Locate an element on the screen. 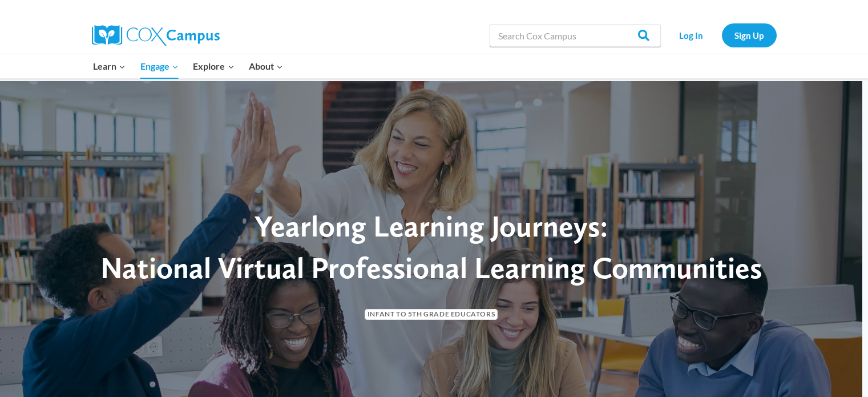 The width and height of the screenshot is (868, 397). span: Yearlong Learning Journeys: is located at coordinates (430, 226).